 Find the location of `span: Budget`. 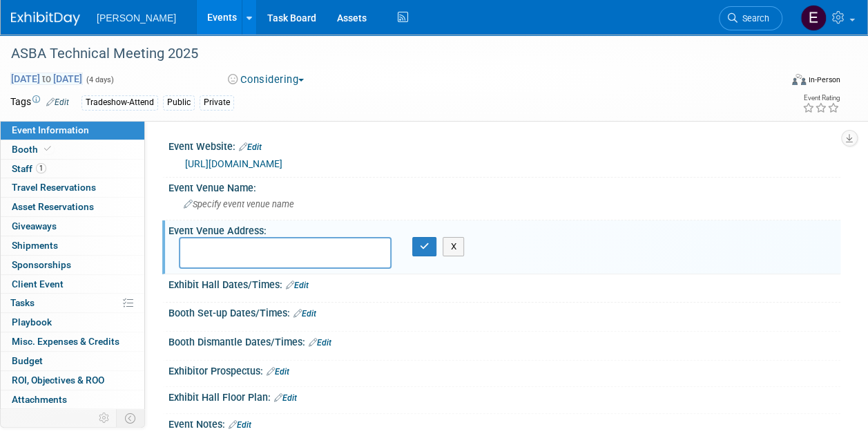

span: Budget is located at coordinates (27, 360).